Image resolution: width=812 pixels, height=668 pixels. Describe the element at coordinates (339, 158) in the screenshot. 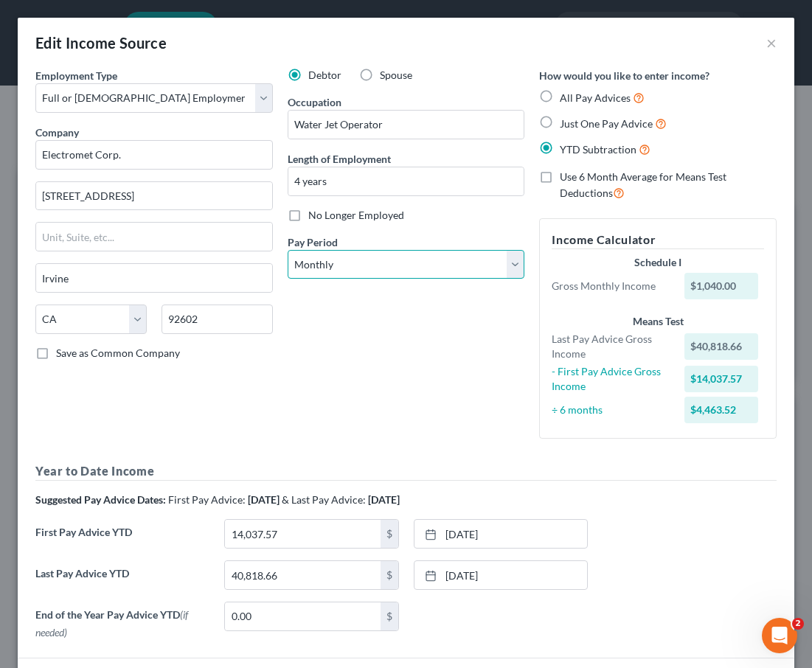

I see `label: Length of Employment` at that location.